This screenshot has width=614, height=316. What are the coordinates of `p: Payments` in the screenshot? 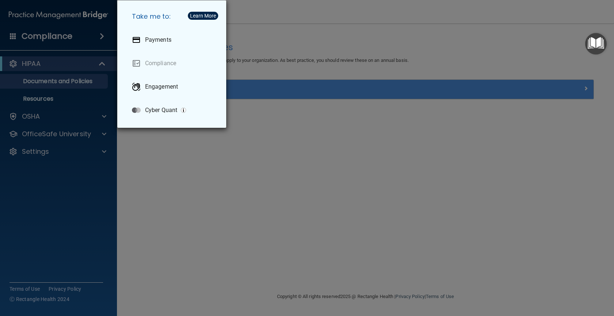 It's located at (158, 40).